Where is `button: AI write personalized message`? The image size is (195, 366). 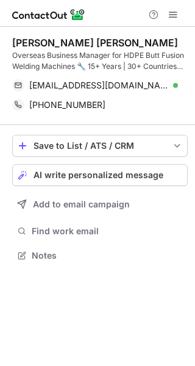 button: AI write personalized message is located at coordinates (100, 175).